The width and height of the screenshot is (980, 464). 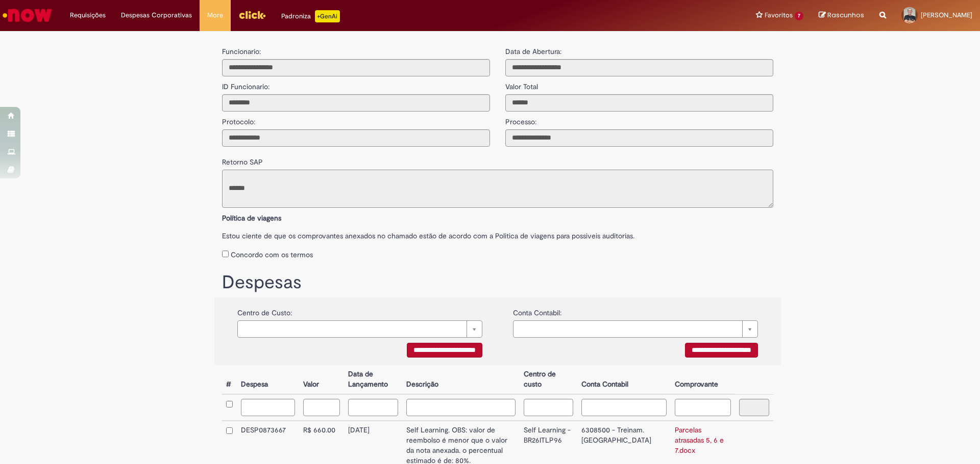 What do you see at coordinates (268, 380) in the screenshot?
I see `th: Despesa` at bounding box center [268, 380].